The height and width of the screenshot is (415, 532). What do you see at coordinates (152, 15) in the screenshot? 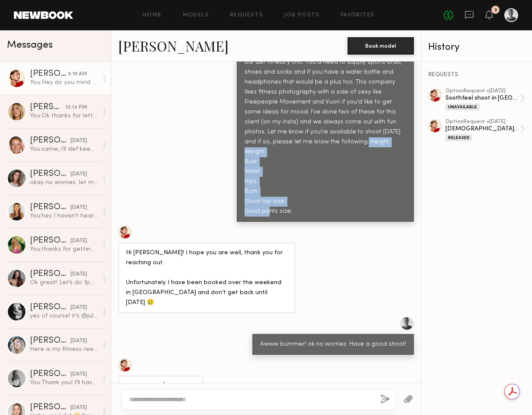
I see `a: Home` at bounding box center [152, 15].